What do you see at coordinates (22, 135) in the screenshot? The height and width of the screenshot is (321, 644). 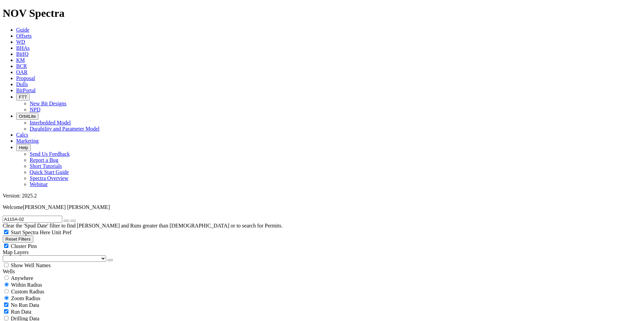 I see `a: Calcs` at bounding box center [22, 135].